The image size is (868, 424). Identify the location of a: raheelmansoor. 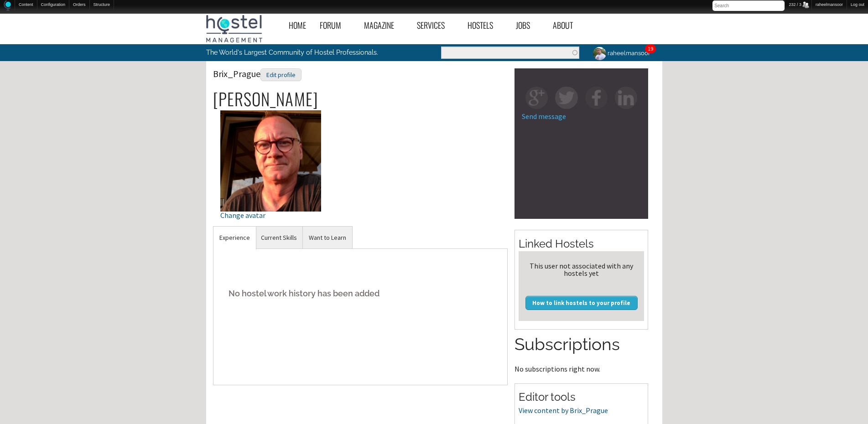
(620, 53).